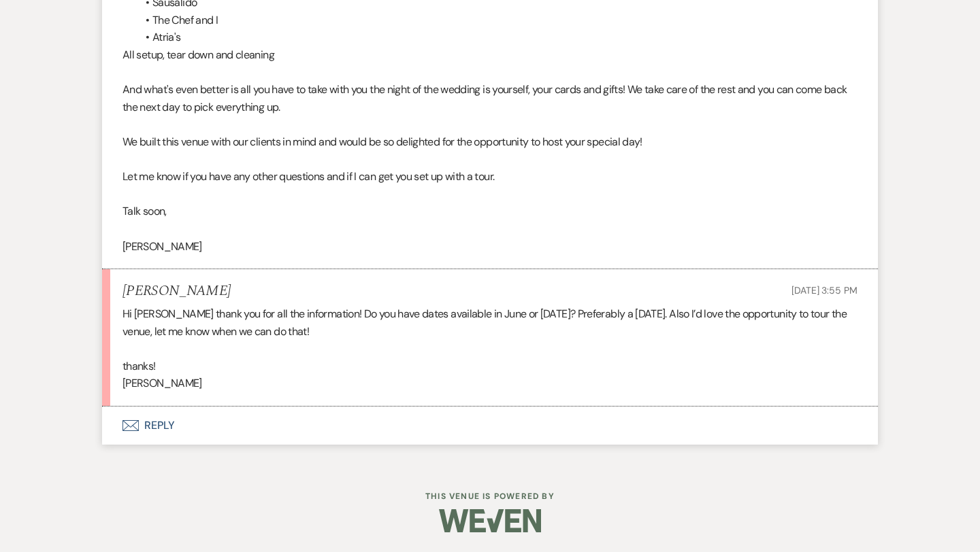 The height and width of the screenshot is (552, 980). Describe the element at coordinates (490, 98) in the screenshot. I see `p: And what's even better is all you have to take with you the night of the wedding is yourself, you...` at that location.